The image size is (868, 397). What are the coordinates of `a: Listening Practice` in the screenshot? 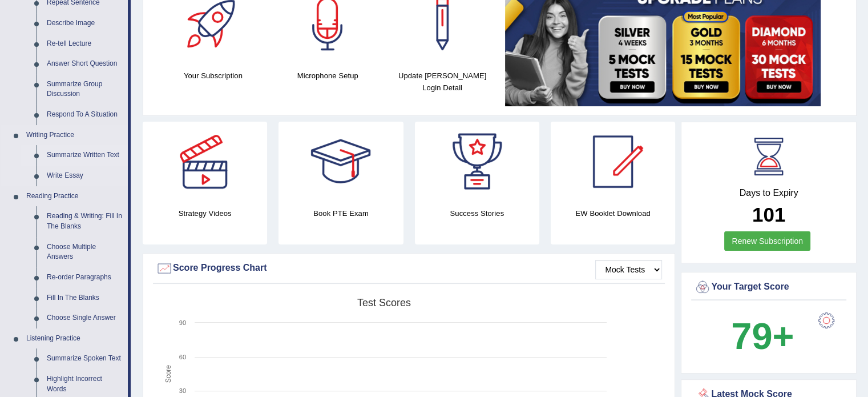 It's located at (74, 338).